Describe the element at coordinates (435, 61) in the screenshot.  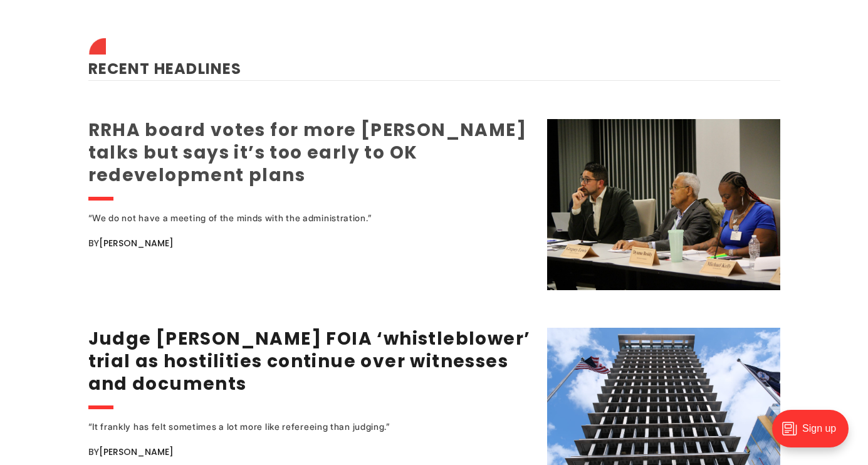
I see `h2: Recent Headlines` at that location.